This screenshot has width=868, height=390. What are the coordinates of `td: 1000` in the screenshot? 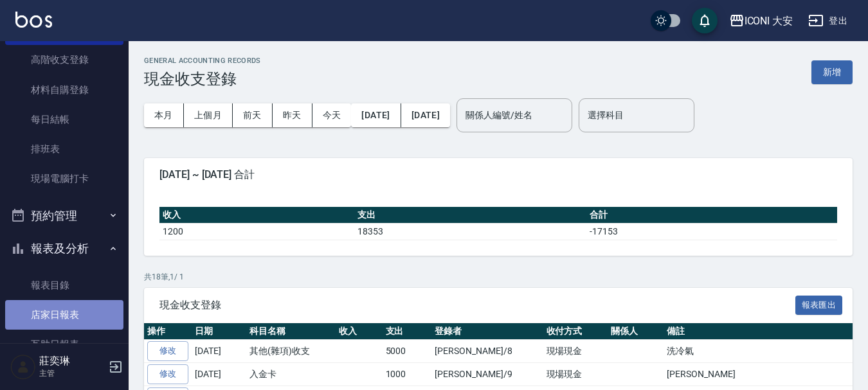 It's located at (407, 375).